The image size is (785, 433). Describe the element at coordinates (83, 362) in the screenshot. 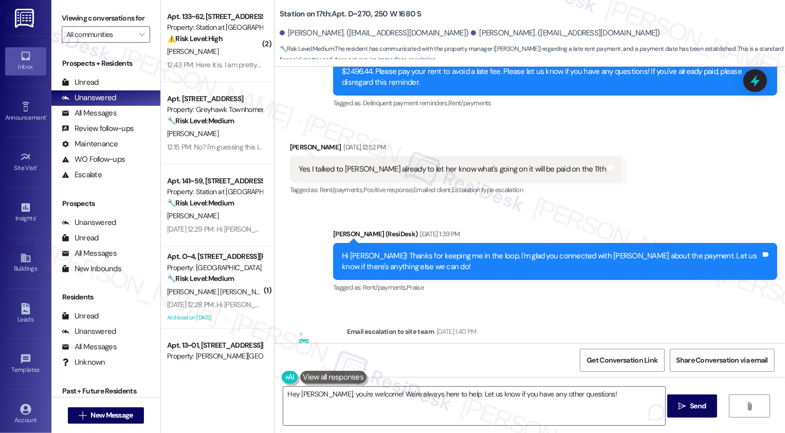

I see `div: Unknown` at that location.